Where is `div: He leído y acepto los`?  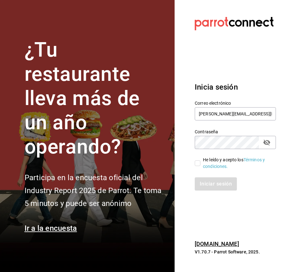
div: He leído y acepto los is located at coordinates (237, 163).